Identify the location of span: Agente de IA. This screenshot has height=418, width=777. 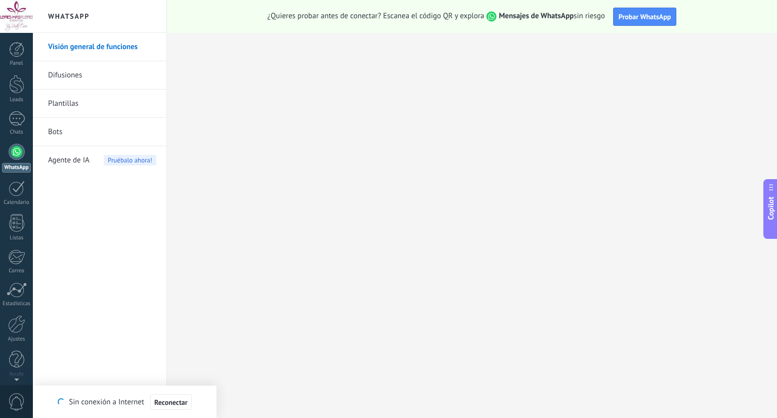
(69, 160).